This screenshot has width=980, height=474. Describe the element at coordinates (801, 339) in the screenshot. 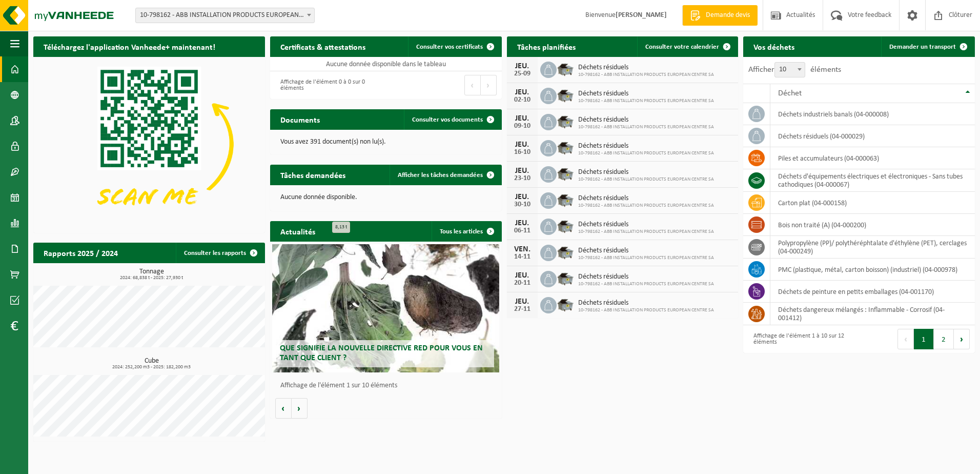

I see `div: Affichage de l'élément 1 à 10 sur 12 éléments` at that location.